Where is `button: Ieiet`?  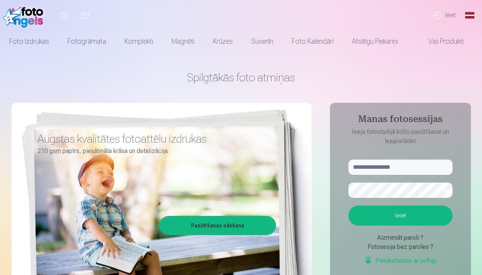
button: Ieiet is located at coordinates (401, 215).